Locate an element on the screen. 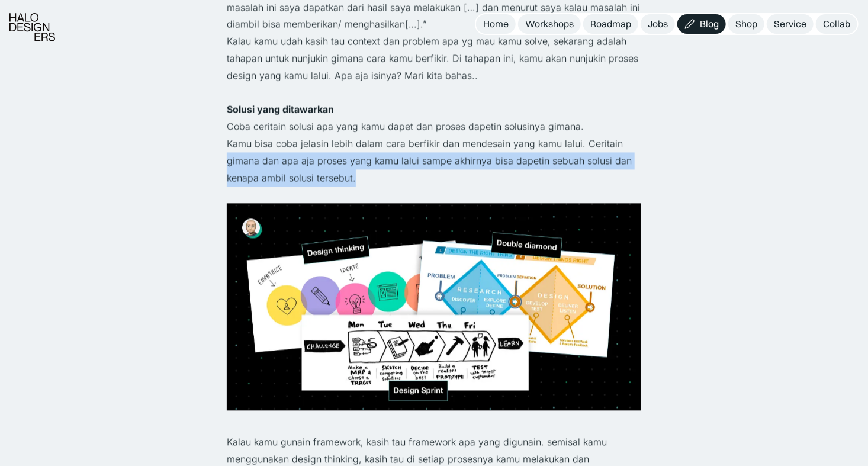 The width and height of the screenshot is (868, 466). div: Collab is located at coordinates (836, 24).